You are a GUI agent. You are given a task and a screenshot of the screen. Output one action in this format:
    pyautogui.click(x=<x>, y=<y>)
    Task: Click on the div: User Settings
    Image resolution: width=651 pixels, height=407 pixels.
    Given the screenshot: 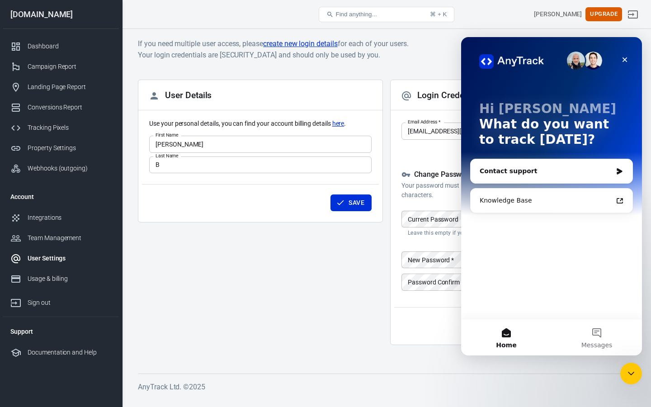 What is the action you would take?
    pyautogui.click(x=70, y=258)
    